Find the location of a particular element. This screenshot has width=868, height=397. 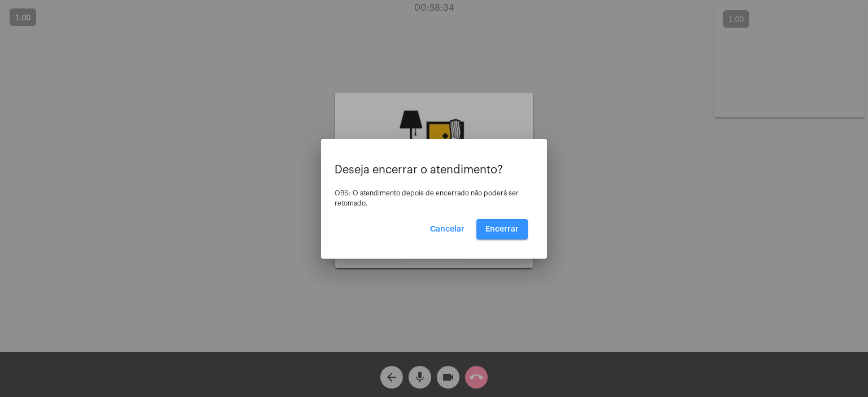

button: Cancelar is located at coordinates (447, 229).